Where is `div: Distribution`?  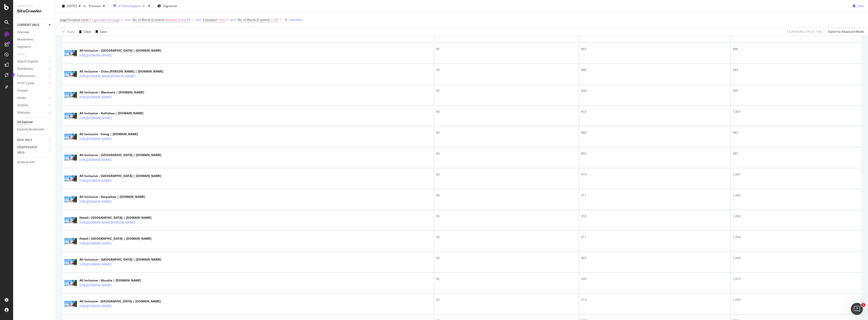 div: Distribution is located at coordinates (25, 69).